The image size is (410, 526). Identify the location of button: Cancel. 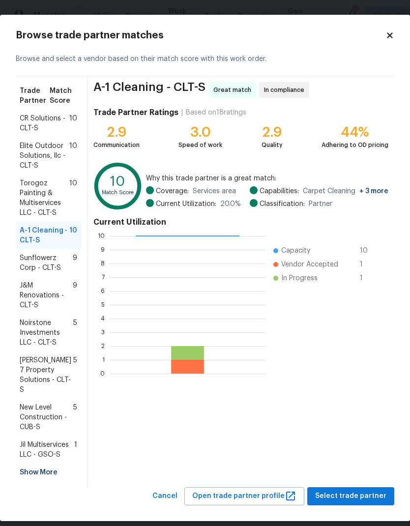
(165, 496).